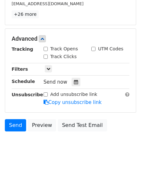 This screenshot has height=186, width=141. Describe the element at coordinates (125, 171) in the screenshot. I see `div: Chat Widget` at that location.